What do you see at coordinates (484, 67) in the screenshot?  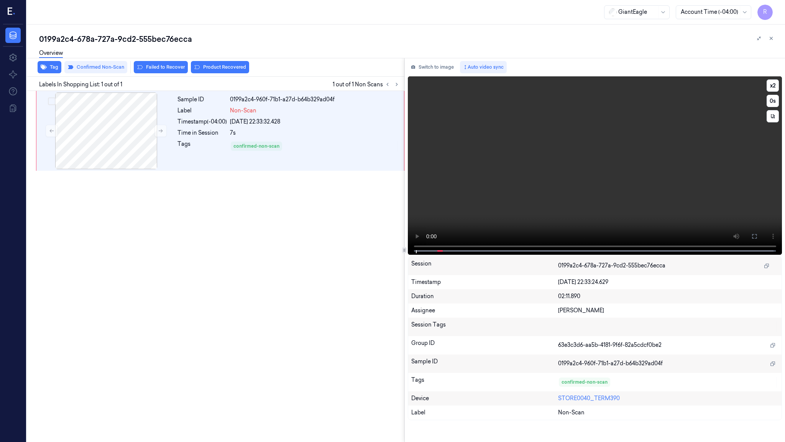 I see `button: Auto video sync` at bounding box center [484, 67].